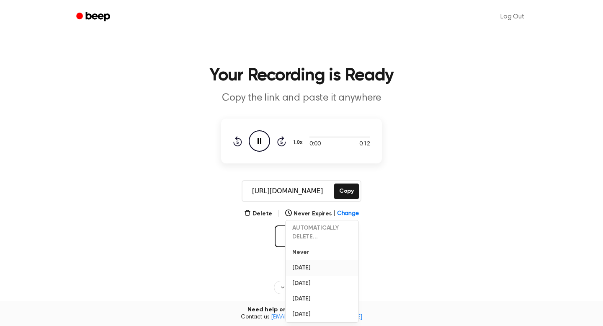 The width and height of the screenshot is (603, 326). Describe the element at coordinates (322, 252) in the screenshot. I see `button: Never` at that location.